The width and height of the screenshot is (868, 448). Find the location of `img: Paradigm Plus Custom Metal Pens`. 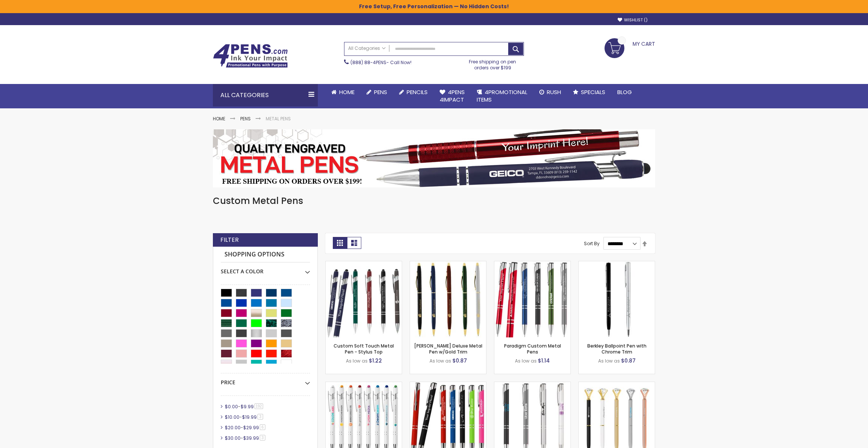

img: Paradigm Plus Custom Metal Pens is located at coordinates (532, 299).